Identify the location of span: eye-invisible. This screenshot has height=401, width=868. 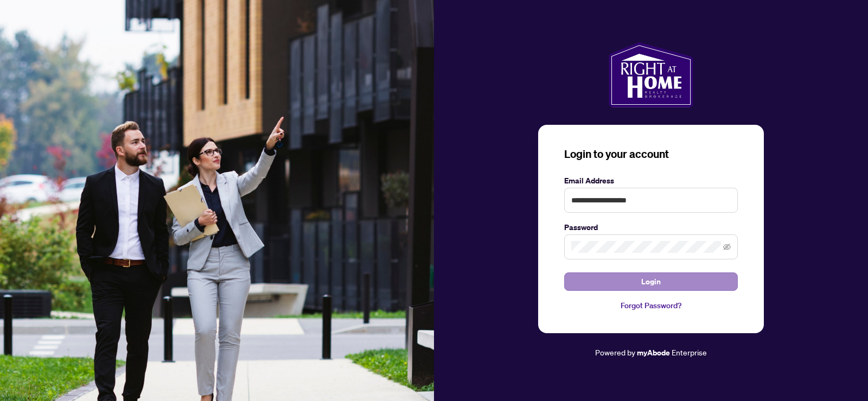
(727, 247).